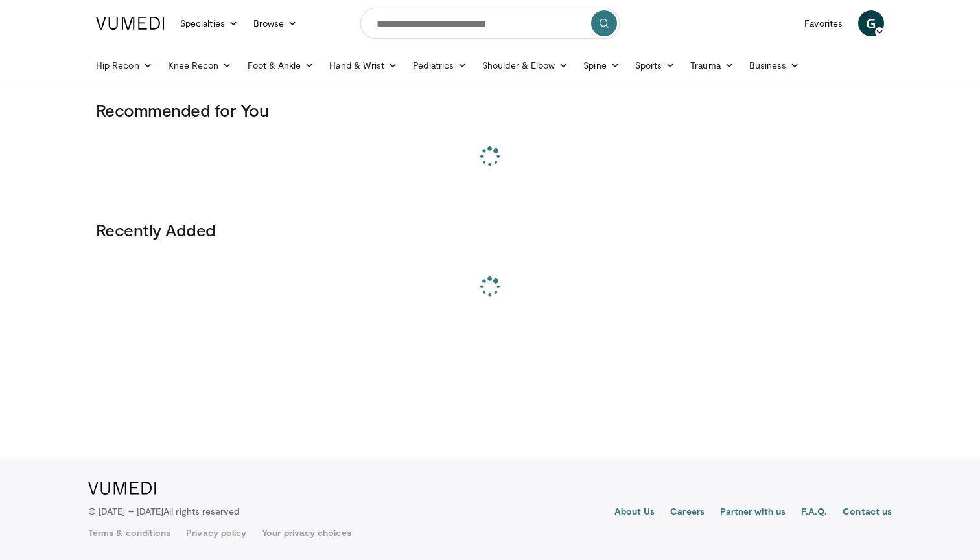 This screenshot has width=980, height=560. I want to click on h3: Recently Added, so click(490, 230).